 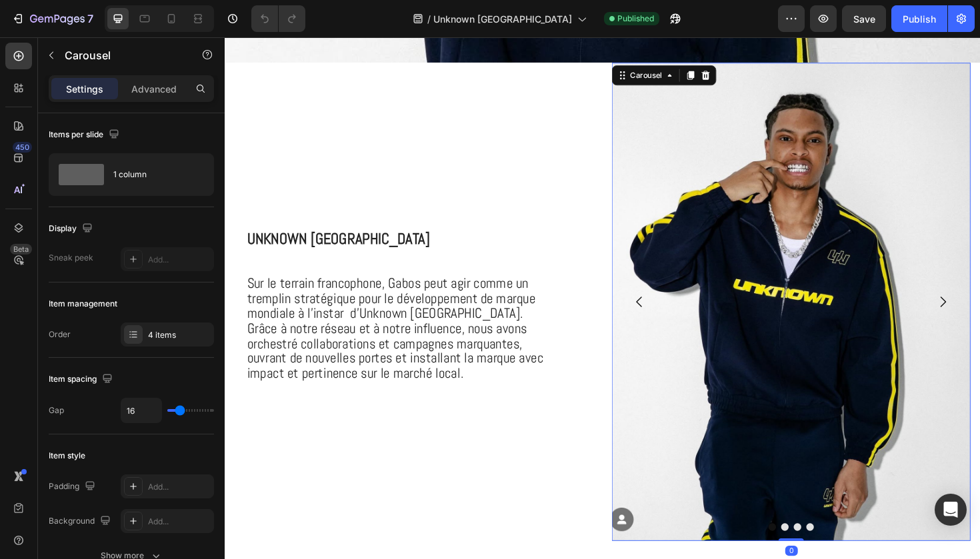 I want to click on img: gempages_579536372528841521-42add4e6-f406-4b32-bc1d-66556c8456d9.jpg, so click(x=600, y=280).